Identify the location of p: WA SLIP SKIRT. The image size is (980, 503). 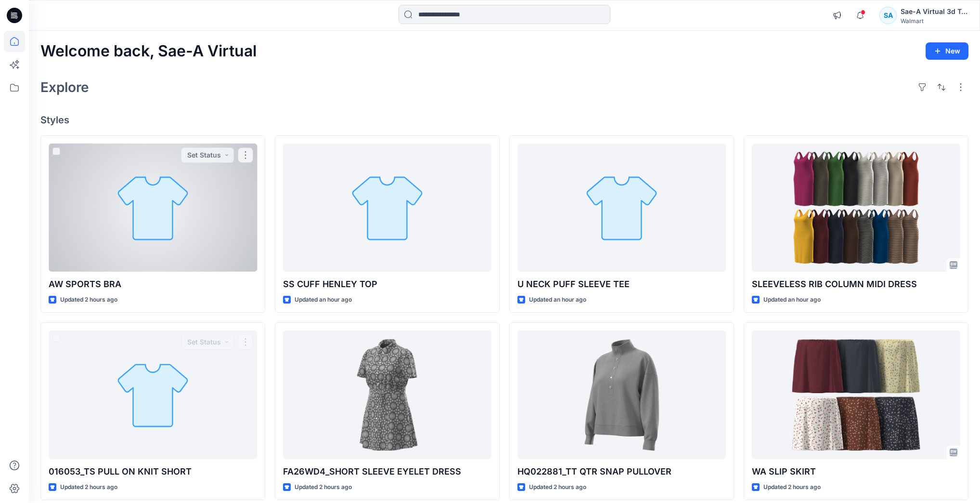
(857, 471).